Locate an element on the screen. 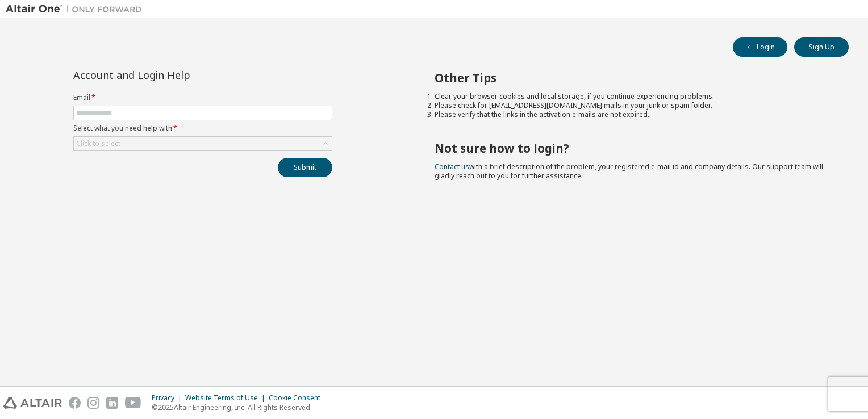  span: with a brief description of the problem, your registered e-mail id and company details. Our suppo... is located at coordinates (629, 171).